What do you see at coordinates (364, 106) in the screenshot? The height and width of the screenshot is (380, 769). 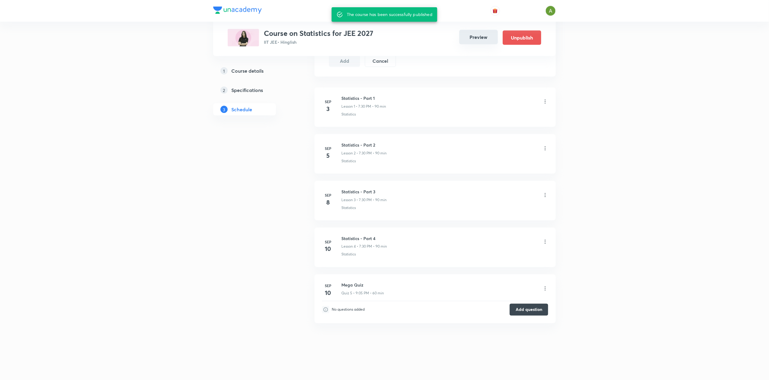 I see `p: Lesson 1 • 7:30 PM • 90 min` at bounding box center [364, 106].